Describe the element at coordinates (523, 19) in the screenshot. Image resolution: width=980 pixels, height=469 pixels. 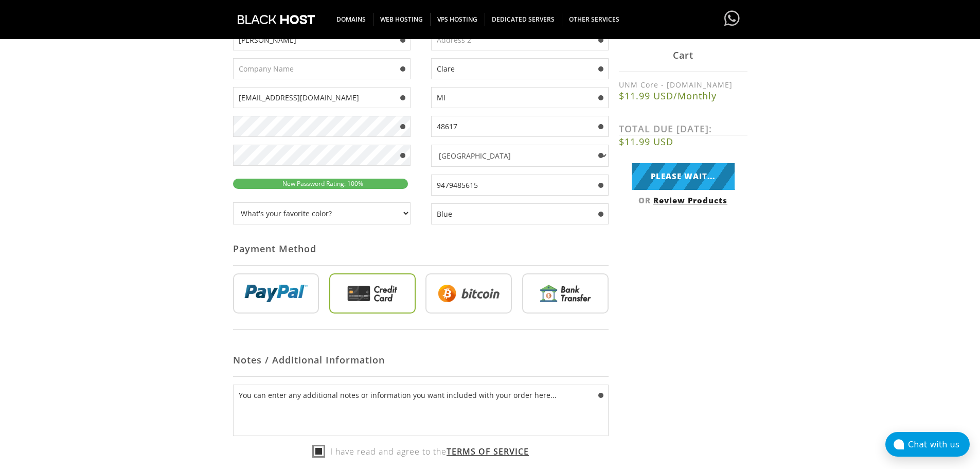
I see `span: DEDICATED SERVERS` at that location.